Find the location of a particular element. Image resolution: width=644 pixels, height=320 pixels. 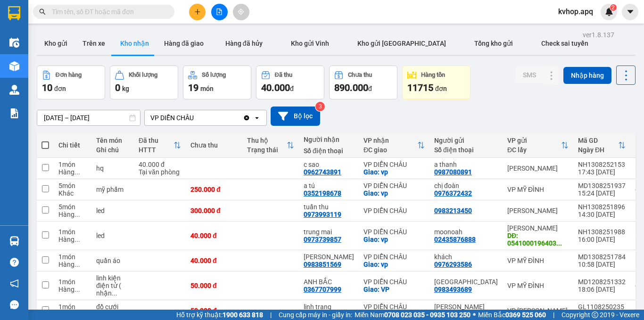

div: Tên món is located at coordinates (113, 141).